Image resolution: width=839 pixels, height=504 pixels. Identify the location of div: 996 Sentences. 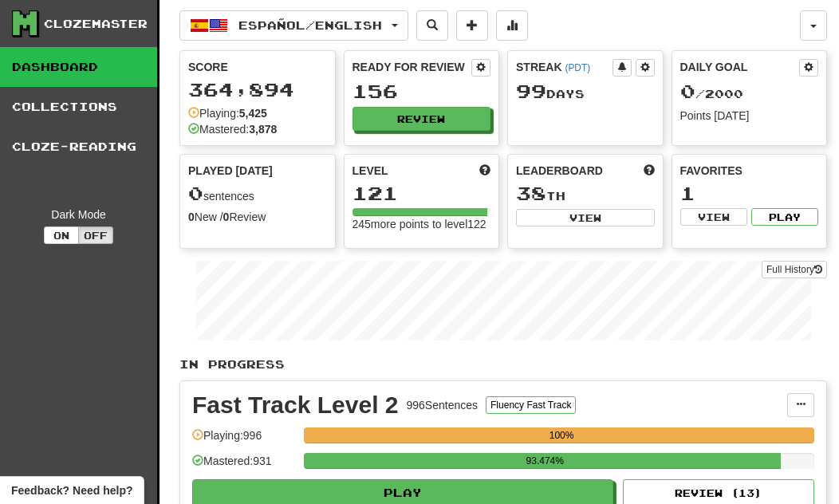
(443, 405).